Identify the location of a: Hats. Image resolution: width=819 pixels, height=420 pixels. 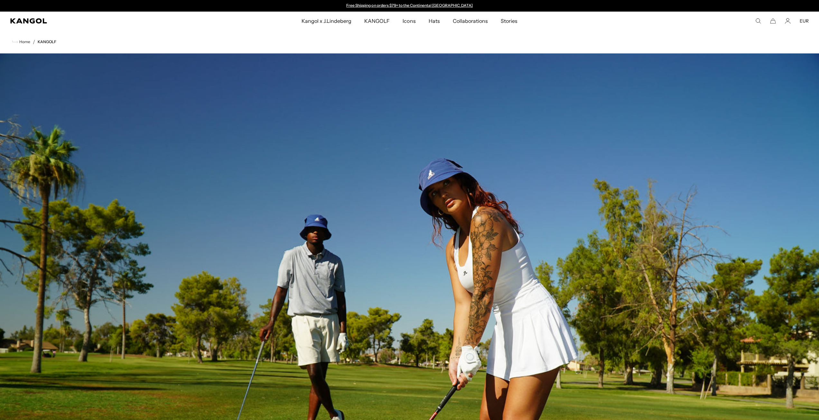
(434, 21).